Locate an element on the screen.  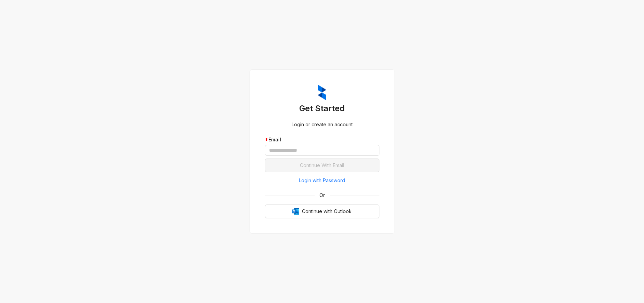
img: ZumaIcon is located at coordinates (322, 93).